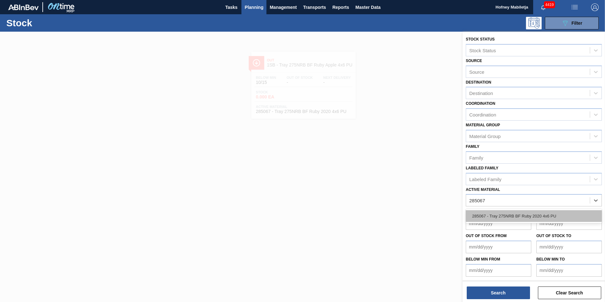  What do you see at coordinates (482, 125) in the screenshot?
I see `label: Material Group` at bounding box center [482, 125].